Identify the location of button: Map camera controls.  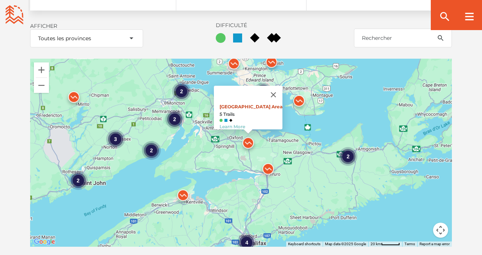
(441, 230).